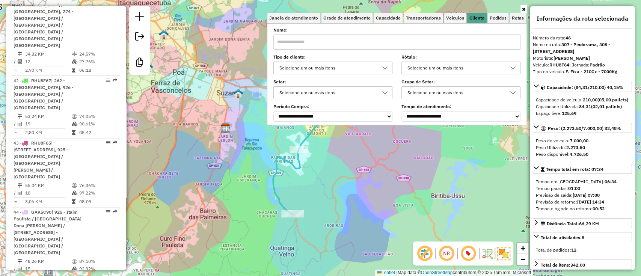 The image size is (641, 276). Describe the element at coordinates (49, 271) in the screenshot. I see `img: CDD Maua` at that location.